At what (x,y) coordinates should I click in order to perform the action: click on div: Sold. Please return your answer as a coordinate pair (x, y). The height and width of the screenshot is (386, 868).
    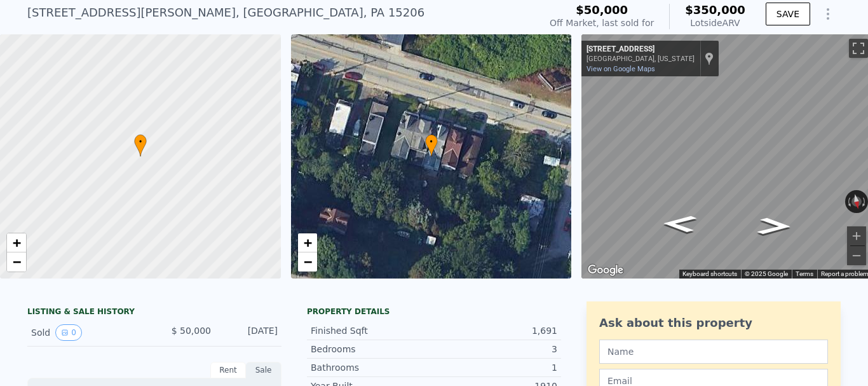
    Looking at the image, I should click on (88, 333).